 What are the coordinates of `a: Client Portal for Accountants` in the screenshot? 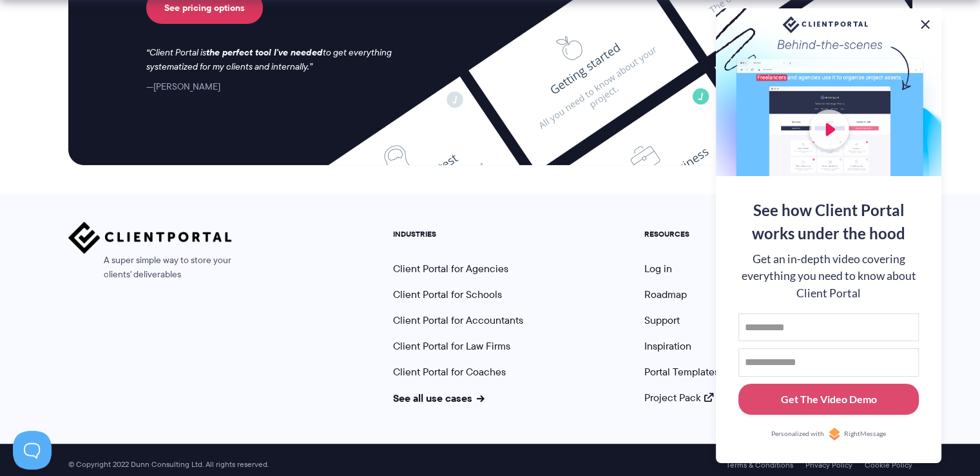 It's located at (458, 319).